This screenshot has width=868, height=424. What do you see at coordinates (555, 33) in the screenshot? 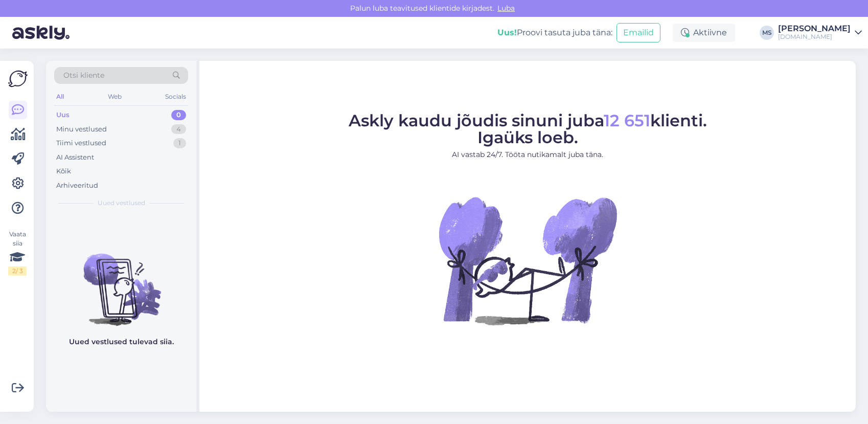
I see `div: Proovi tasuta juba täna:` at bounding box center [555, 33].